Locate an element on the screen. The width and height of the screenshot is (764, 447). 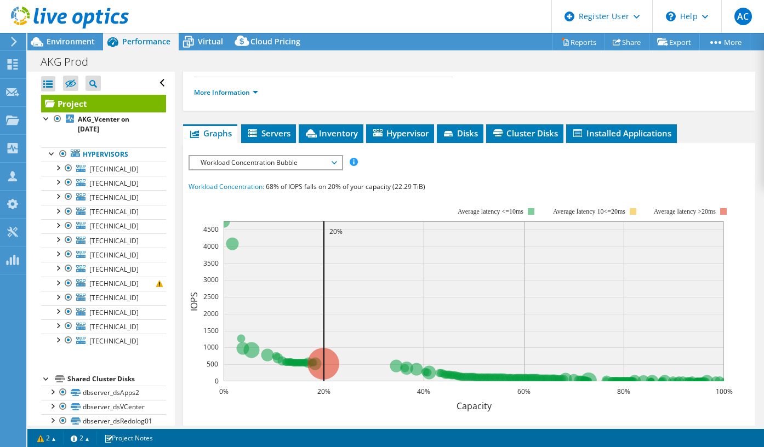
span: Workload Concentration: is located at coordinates (226, 186).